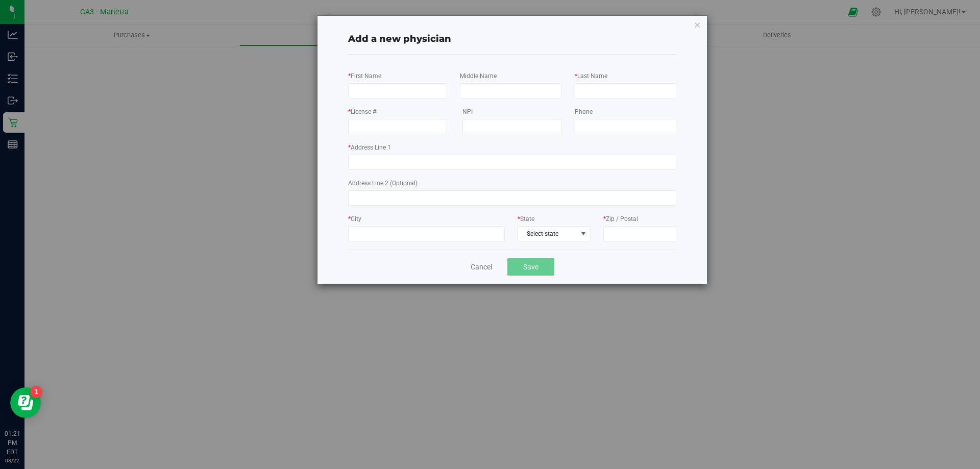 The width and height of the screenshot is (980, 469). I want to click on label: Address Line 2 (Optional), so click(383, 183).